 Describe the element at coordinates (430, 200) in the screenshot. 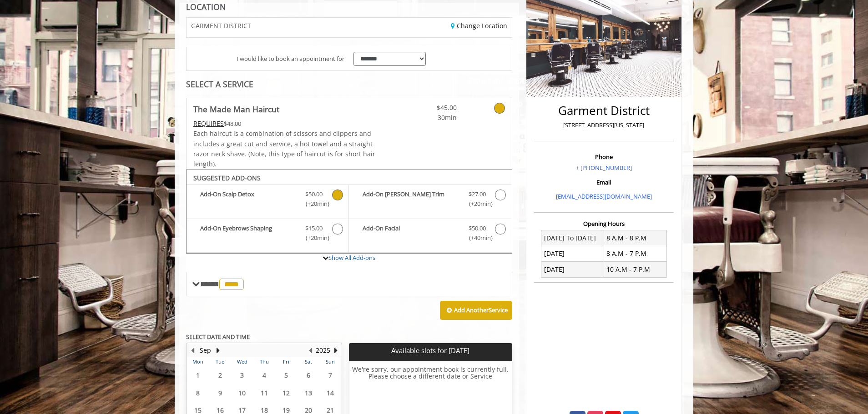

I see `label: Add-On Beard Trim` at that location.